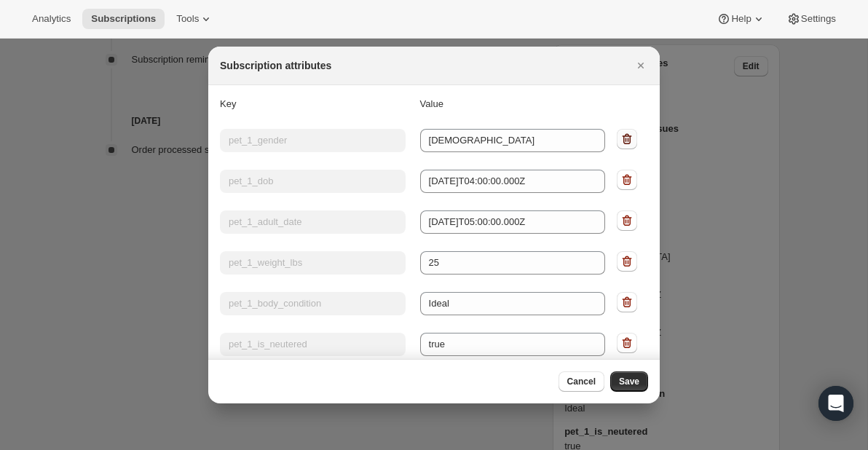 Image resolution: width=868 pixels, height=450 pixels. I want to click on h2: Subscription attributes, so click(275, 65).